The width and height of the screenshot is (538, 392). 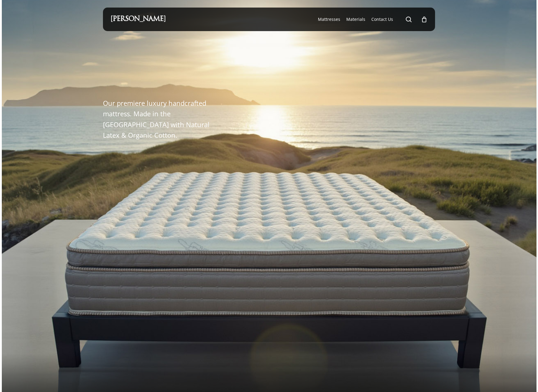 I want to click on a: Materials, so click(x=356, y=19).